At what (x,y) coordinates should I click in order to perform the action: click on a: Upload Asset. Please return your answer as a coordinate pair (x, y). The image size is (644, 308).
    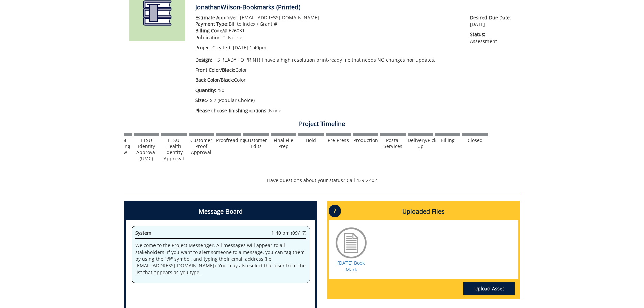
    Looking at the image, I should click on (489, 289).